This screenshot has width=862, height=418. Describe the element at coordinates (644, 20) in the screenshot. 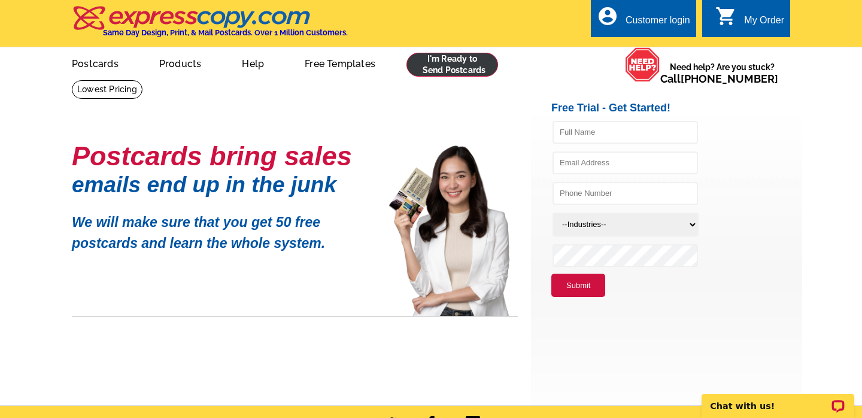

I see `a: account_circle Customer login` at that location.